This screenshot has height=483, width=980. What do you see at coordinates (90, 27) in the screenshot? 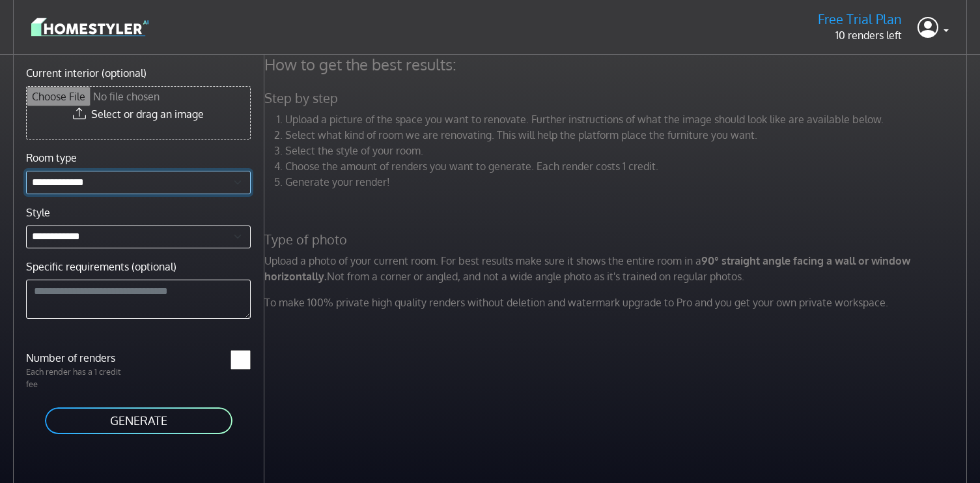
I see `img: logo-3de290ba35641baa71223ecac5eacb59cb85b4c7fdf211dc9aaecaaee71ea2f8.svg` at bounding box center [90, 27].